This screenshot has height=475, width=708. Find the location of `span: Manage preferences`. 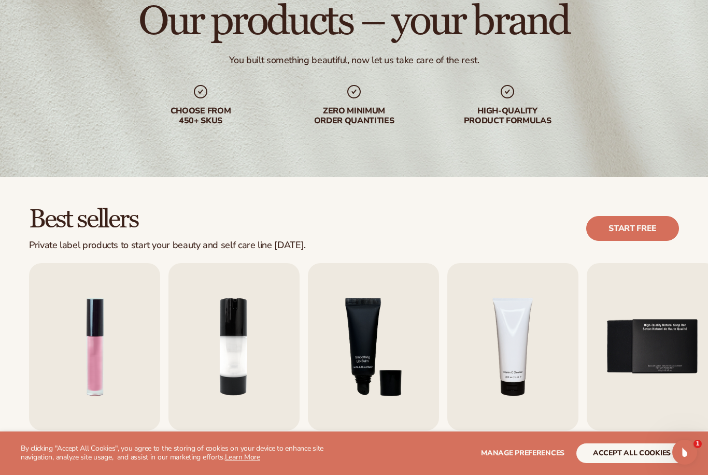

span: Manage preferences is located at coordinates (522, 453).